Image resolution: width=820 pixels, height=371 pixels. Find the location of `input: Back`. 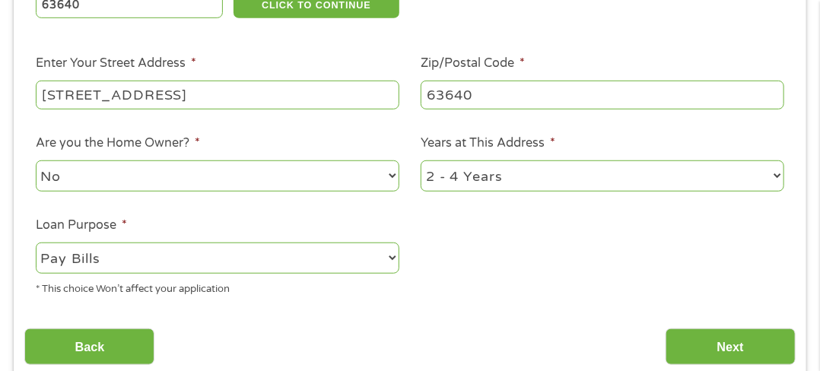

input: Back is located at coordinates (89, 347).